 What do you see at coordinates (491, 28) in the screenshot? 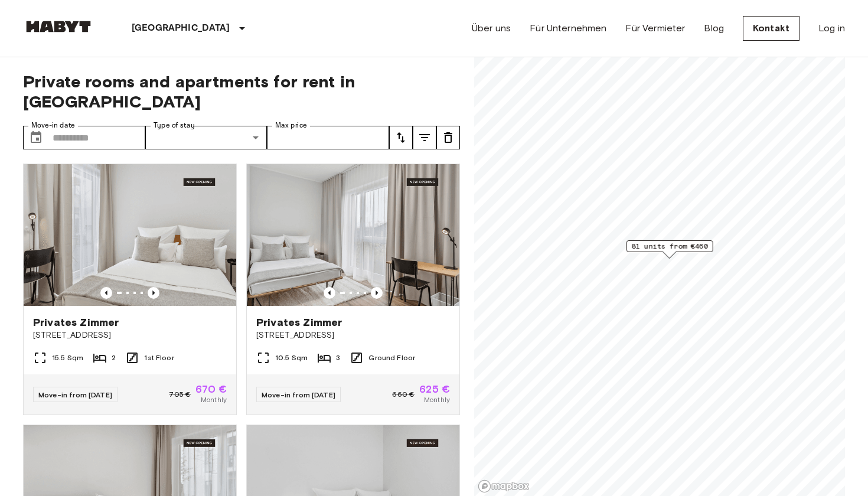
I see `a: Über uns` at bounding box center [491, 28].